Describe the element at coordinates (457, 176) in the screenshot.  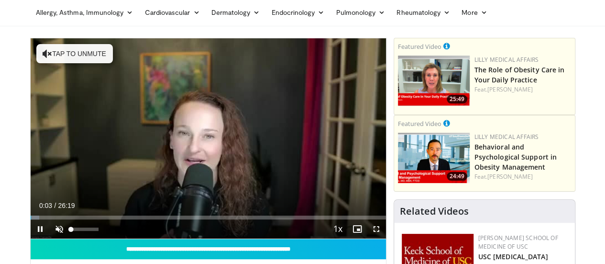
I see `span: 24:49` at that location.